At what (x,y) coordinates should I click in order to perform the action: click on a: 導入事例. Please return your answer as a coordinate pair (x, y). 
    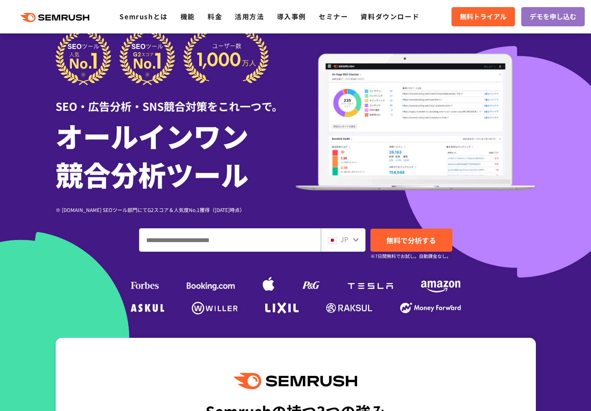
    Looking at the image, I should click on (292, 16).